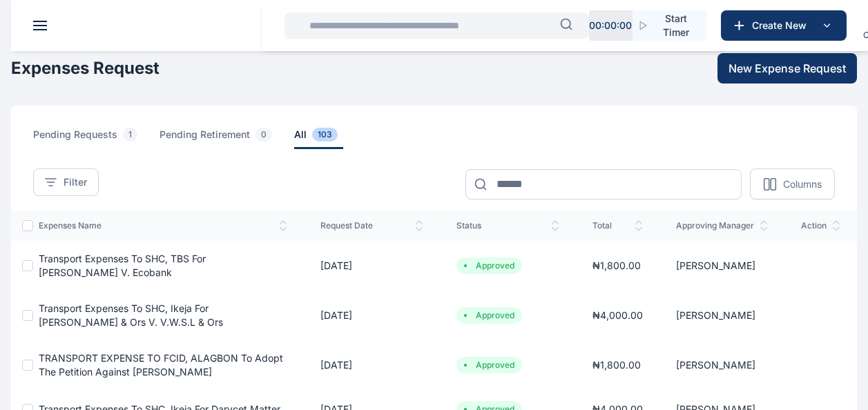 Image resolution: width=868 pixels, height=410 pixels. Describe the element at coordinates (326, 138) in the screenshot. I see `a: all103` at that location.